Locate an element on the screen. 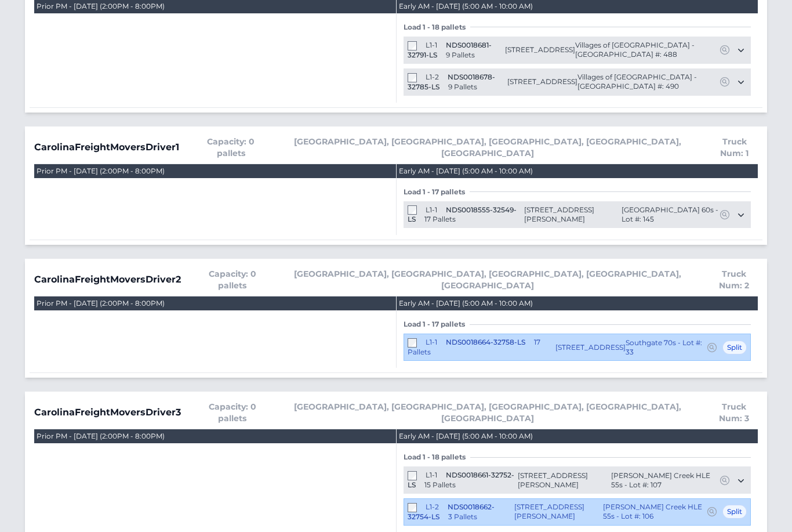  span: NDS0018681-32791-LS is located at coordinates (449, 50).